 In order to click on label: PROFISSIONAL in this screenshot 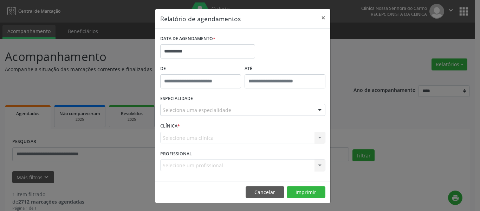, I will do `click(176, 153)`.